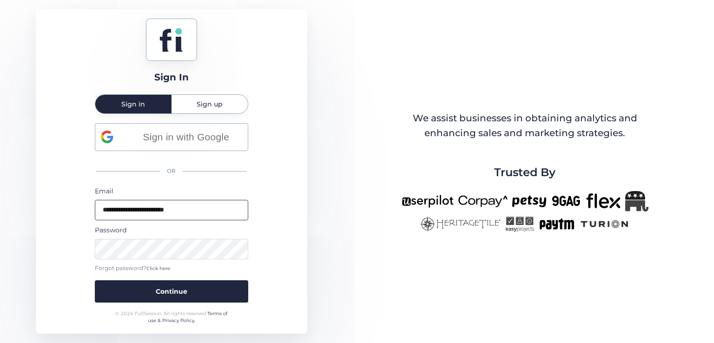  I want to click on img: easyprojects-new.png, so click(520, 224).